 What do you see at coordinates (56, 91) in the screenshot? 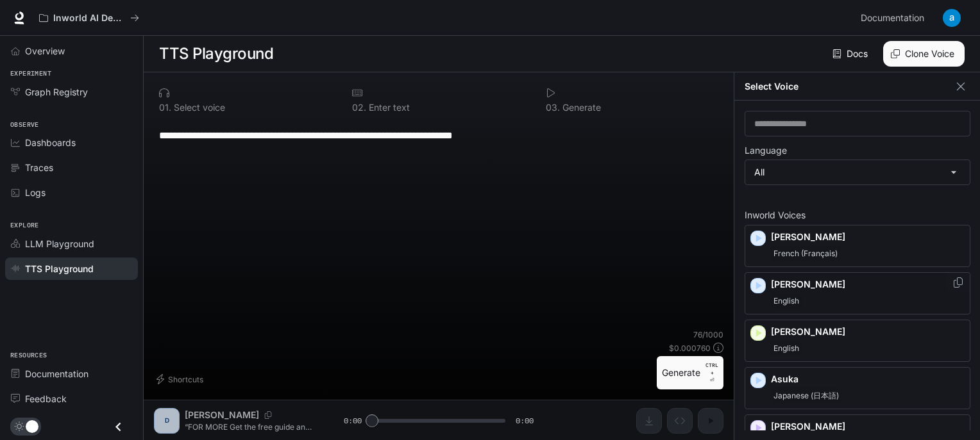
I see `span: Graph Registry` at bounding box center [56, 91].